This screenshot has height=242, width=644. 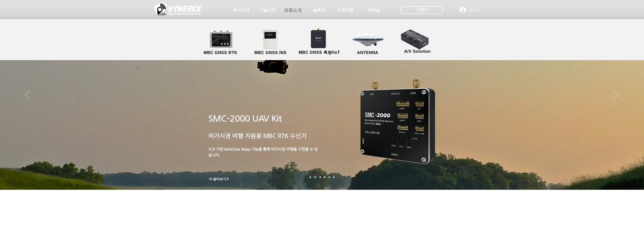 I want to click on a: 회사소개, so click(x=241, y=10).